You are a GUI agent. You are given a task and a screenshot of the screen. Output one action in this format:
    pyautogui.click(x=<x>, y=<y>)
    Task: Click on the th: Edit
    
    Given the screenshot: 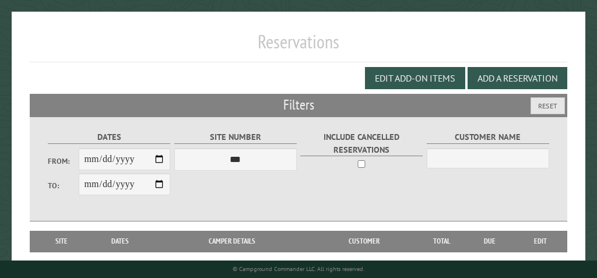 What is the action you would take?
    pyautogui.click(x=541, y=242)
    